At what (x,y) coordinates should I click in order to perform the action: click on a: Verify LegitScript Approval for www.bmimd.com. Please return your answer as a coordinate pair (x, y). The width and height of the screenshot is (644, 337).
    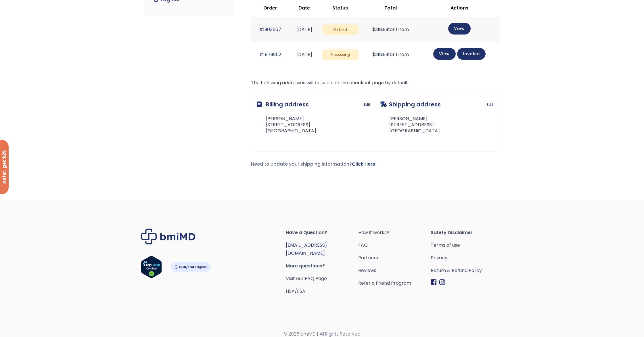
    Looking at the image, I should click on (151, 268).